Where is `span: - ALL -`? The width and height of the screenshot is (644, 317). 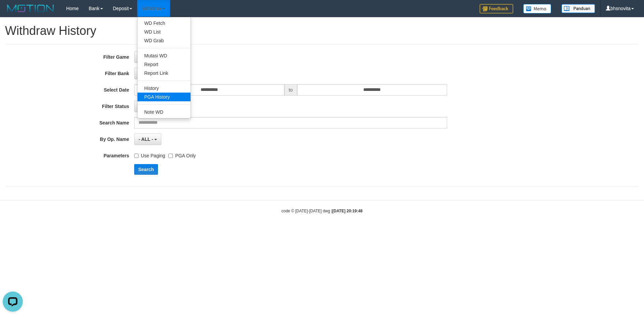 span: - ALL - is located at coordinates (146, 139).